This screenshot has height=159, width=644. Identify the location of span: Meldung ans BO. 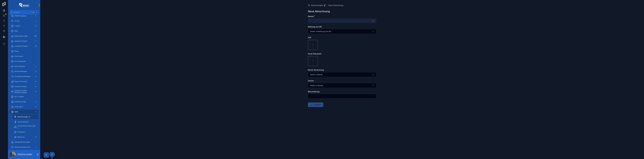
(315, 26).